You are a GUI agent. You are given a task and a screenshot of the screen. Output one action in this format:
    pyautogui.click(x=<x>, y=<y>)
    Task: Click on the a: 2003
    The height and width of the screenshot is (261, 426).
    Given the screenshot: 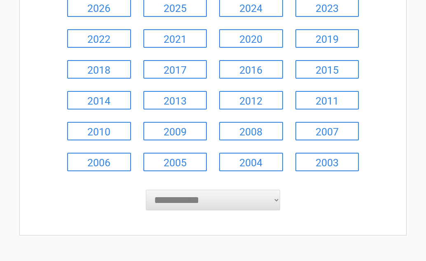 What is the action you would take?
    pyautogui.click(x=327, y=162)
    